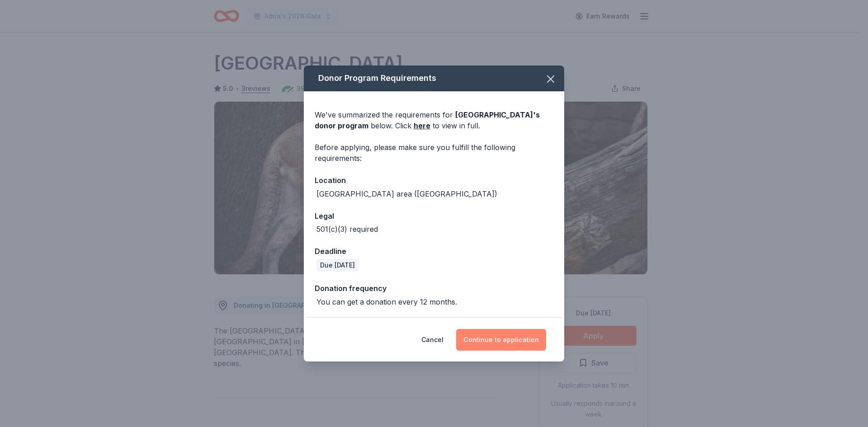 This screenshot has height=427, width=868. I want to click on div: 501(c)(3) required, so click(347, 229).